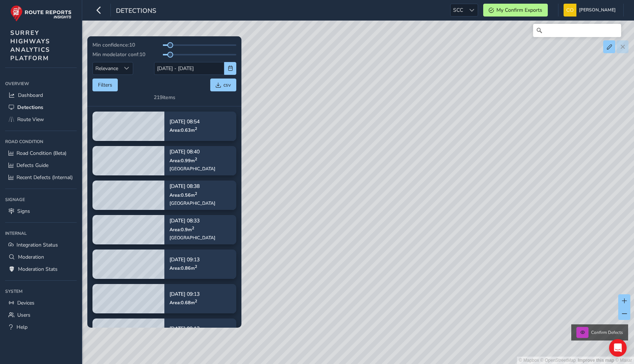 The height and width of the screenshot is (364, 634). Describe the element at coordinates (184, 160) in the screenshot. I see `span: Area: 0.99 m` at that location.